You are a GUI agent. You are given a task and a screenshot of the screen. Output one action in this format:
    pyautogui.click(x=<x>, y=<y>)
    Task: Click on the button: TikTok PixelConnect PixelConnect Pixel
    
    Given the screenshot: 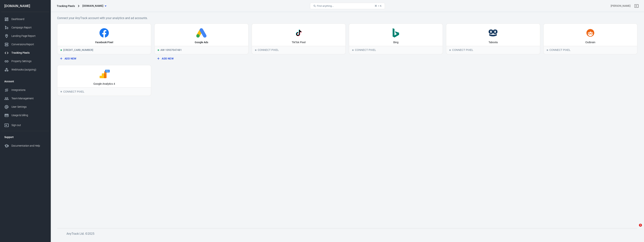 What is the action you would take?
    pyautogui.click(x=298, y=39)
    